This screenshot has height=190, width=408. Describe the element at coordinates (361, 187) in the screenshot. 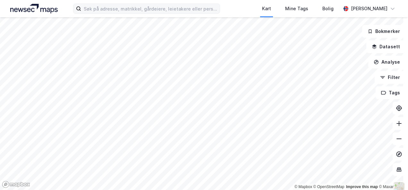

I see `a: Improve this map` at that location.